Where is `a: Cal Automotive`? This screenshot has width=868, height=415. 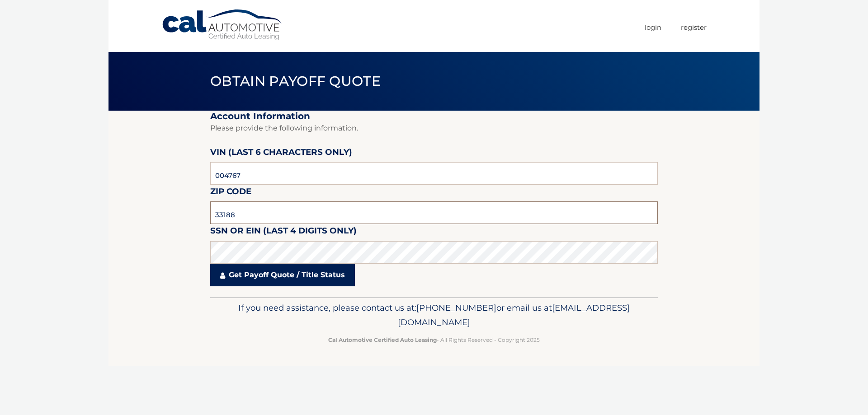
a: Cal Automotive is located at coordinates (223, 25).